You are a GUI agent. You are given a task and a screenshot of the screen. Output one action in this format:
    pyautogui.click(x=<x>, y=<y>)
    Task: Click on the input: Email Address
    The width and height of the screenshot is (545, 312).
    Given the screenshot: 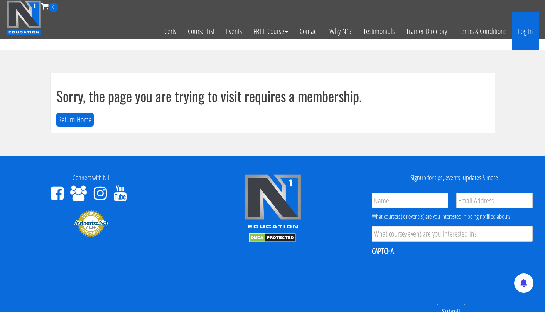 What is the action you would take?
    pyautogui.click(x=494, y=200)
    